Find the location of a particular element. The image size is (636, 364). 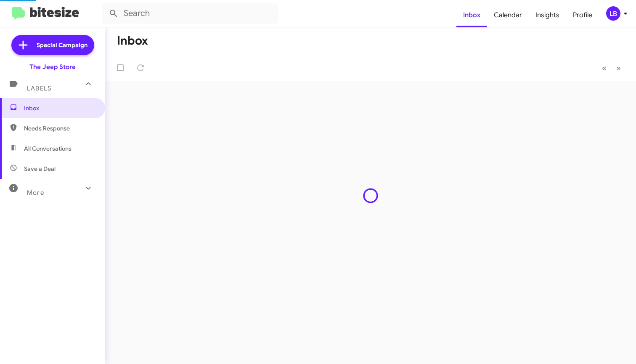

a: Special Campaign is located at coordinates (52, 45).